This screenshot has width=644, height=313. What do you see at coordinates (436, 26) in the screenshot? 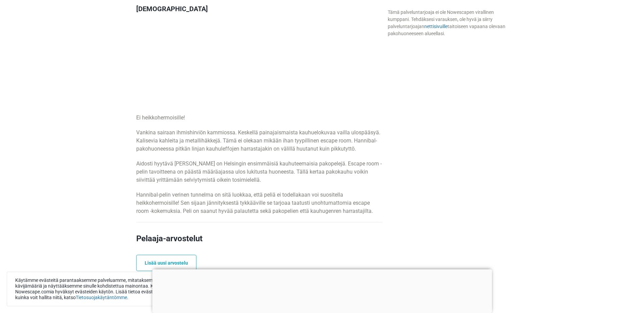
I see `a: nettisivuille` at bounding box center [436, 26].